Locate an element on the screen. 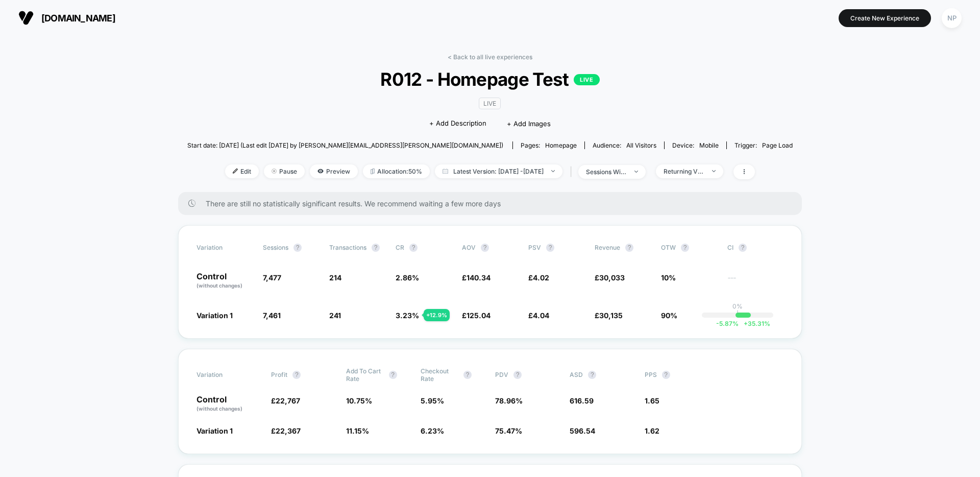 The height and width of the screenshot is (477, 980). span: Sessions is located at coordinates (276, 247).